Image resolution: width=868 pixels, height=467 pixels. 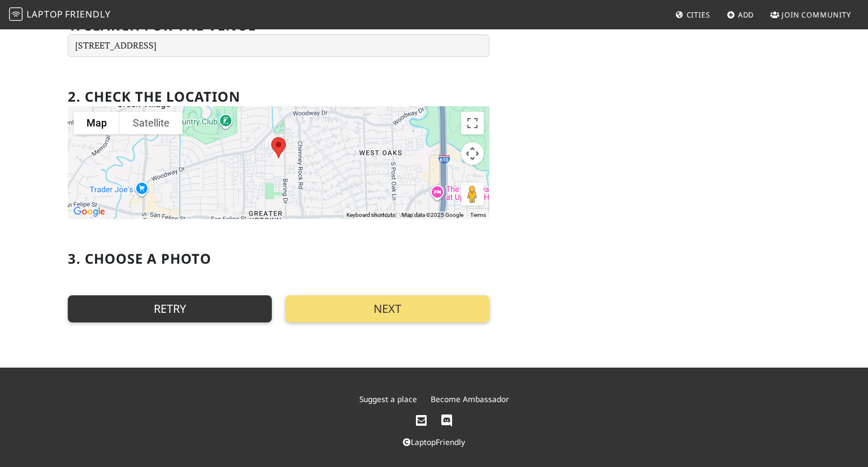 What do you see at coordinates (811, 14) in the screenshot?
I see `a: Join Community` at bounding box center [811, 14].